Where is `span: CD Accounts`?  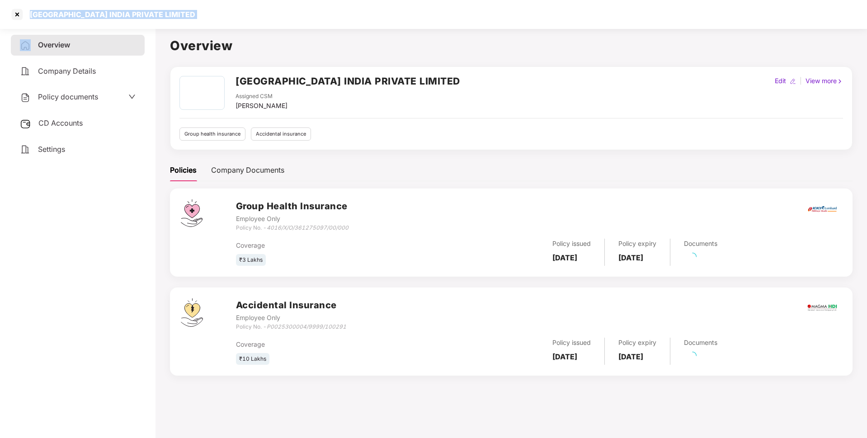
span: CD Accounts is located at coordinates (61, 123).